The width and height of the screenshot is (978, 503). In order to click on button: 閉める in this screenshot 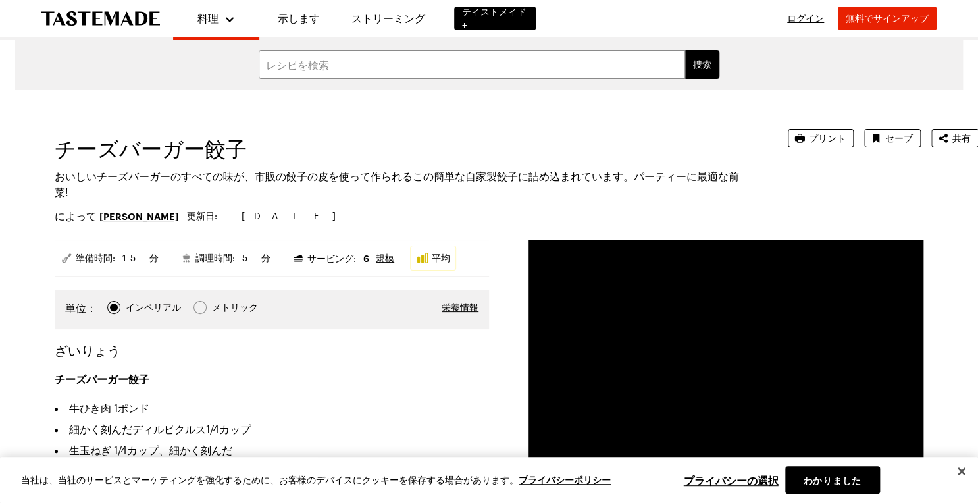, I will do `click(962, 471)`.